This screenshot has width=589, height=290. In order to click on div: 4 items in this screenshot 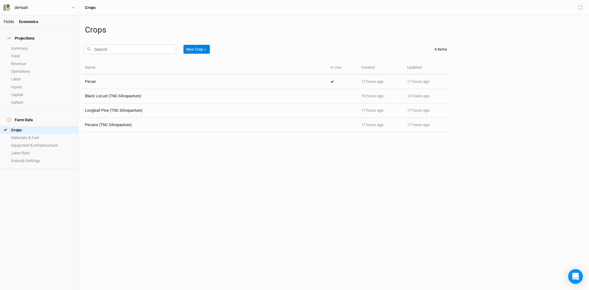, I will do `click(441, 49)`.